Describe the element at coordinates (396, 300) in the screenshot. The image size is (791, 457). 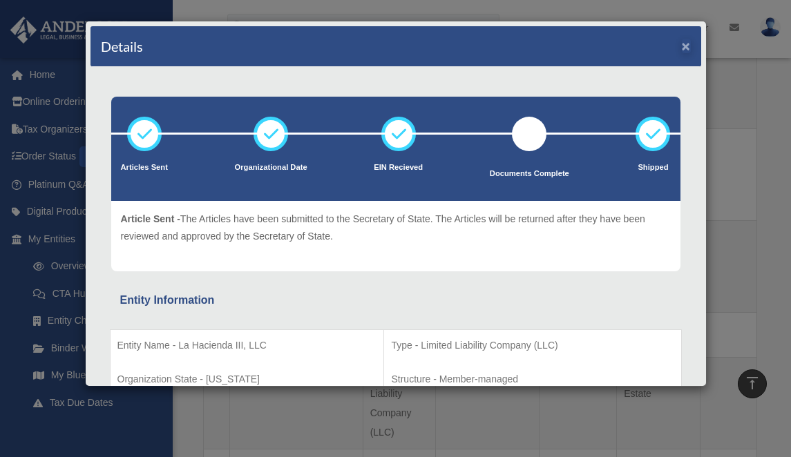
I see `div: Entity Information` at that location.